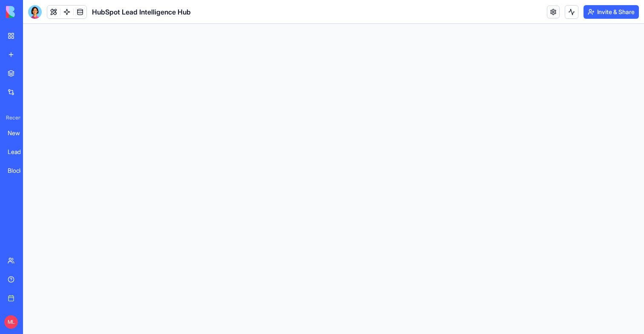 Image resolution: width=644 pixels, height=334 pixels. Describe the element at coordinates (20, 133) in the screenshot. I see `div: New App` at that location.